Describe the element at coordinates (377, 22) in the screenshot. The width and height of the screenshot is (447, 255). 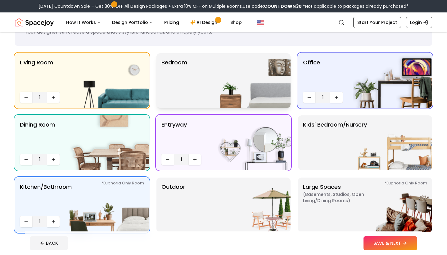
I see `a: Start Your Project` at that location.